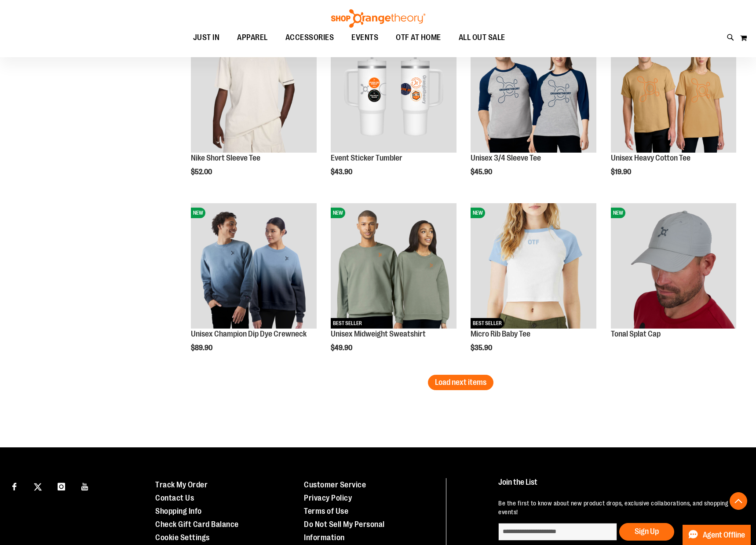 The image size is (756, 545). Describe the element at coordinates (254, 90) in the screenshot. I see `a: Nike Short Sleeve TeeNEW` at that location.